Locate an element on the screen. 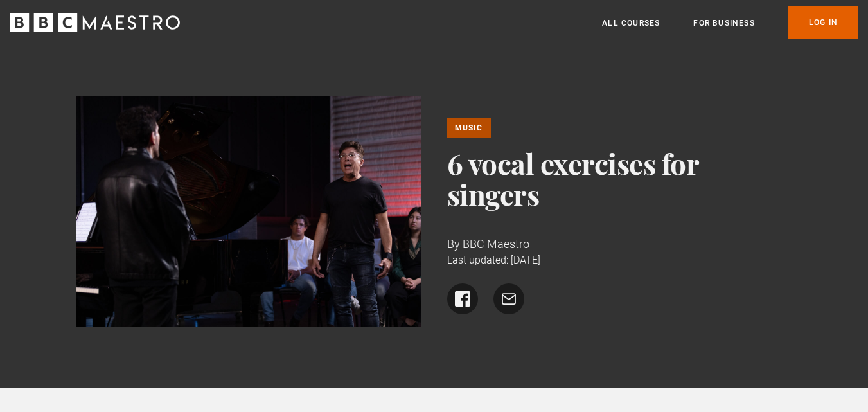 This screenshot has height=412, width=868. a: All Courses is located at coordinates (630, 23).